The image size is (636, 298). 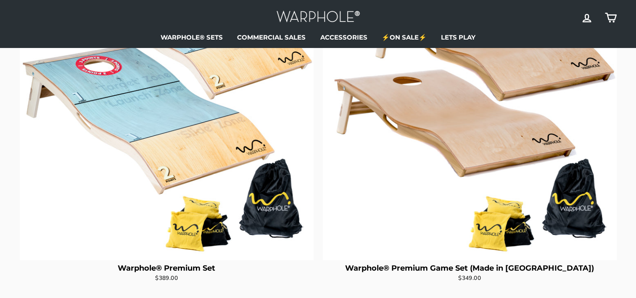 I want to click on a: ACCESSORIES, so click(x=344, y=37).